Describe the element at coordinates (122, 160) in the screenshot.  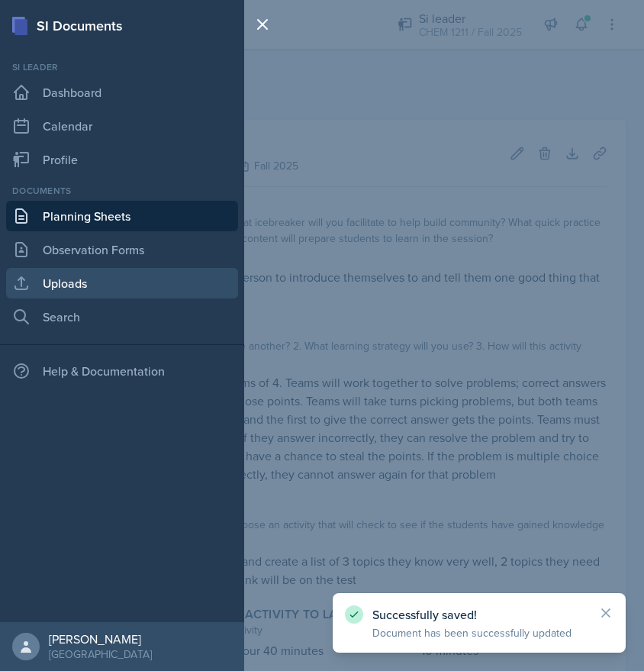
I see `a: Profile` at that location.